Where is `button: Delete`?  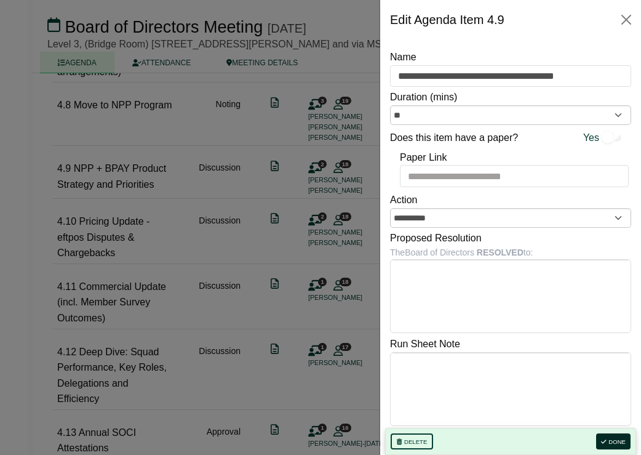 button: Delete is located at coordinates (412, 441).